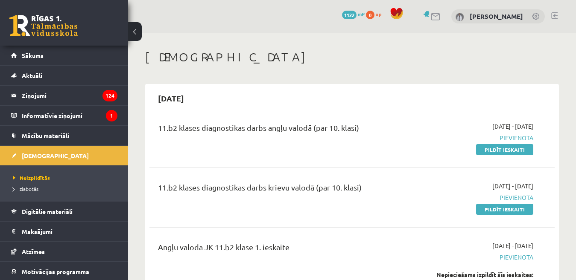  I want to click on div: Nepieciešams izpildīt šīs ieskaites:, so click(474, 275).